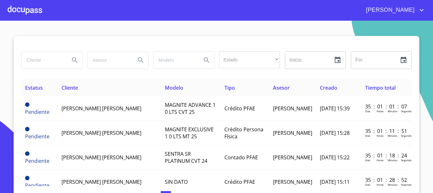  What do you see at coordinates (34, 88) in the screenshot?
I see `span: Estatus` at bounding box center [34, 88].